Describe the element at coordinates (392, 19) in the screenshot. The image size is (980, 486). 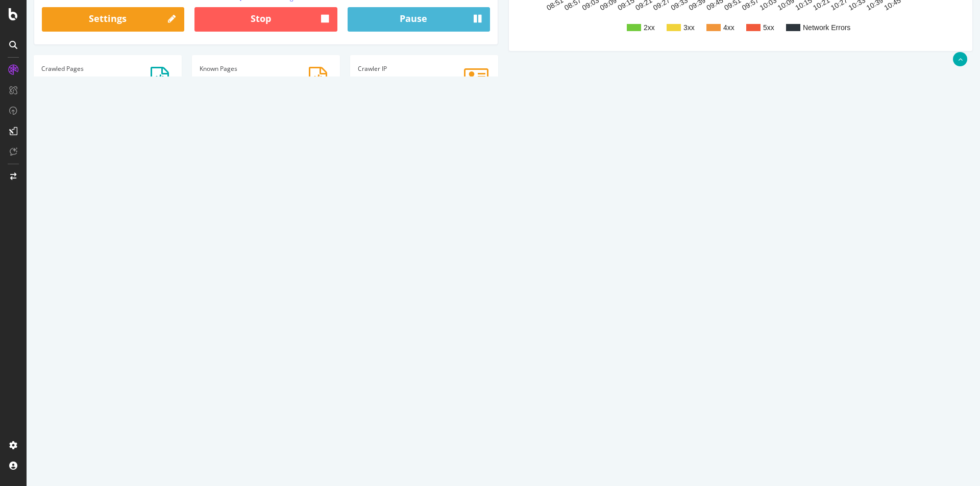
I see `button: Pause` at that location.